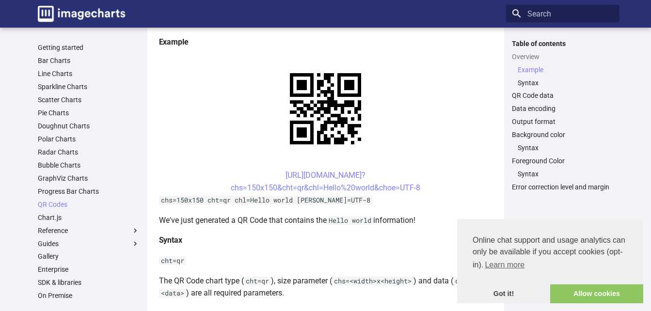 The height and width of the screenshot is (311, 651). I want to click on nav: Table of contents, so click(563, 115).